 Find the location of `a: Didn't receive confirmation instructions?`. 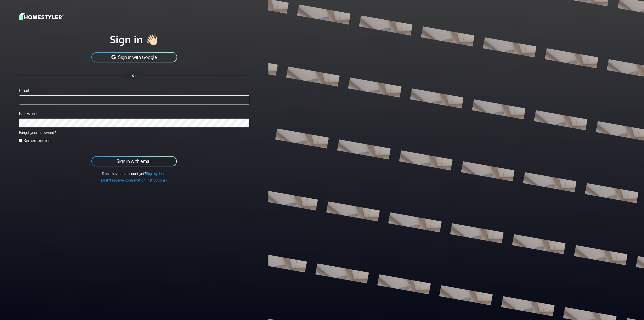

a: Didn't receive confirmation instructions? is located at coordinates (134, 180).